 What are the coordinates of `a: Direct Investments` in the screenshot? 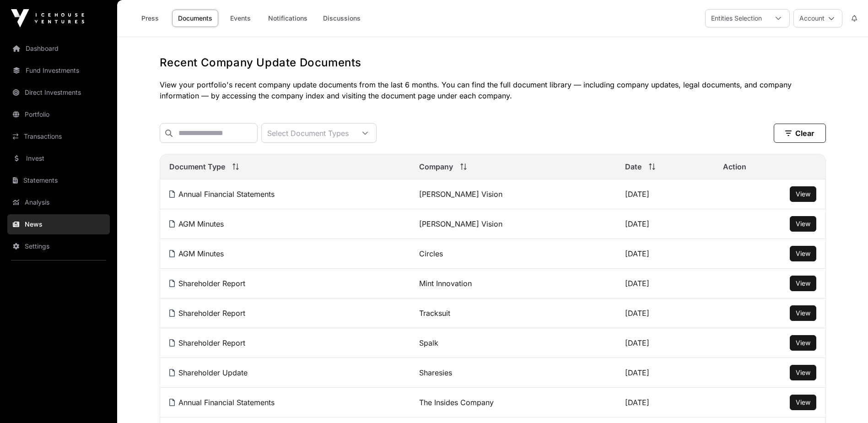 It's located at (58, 92).